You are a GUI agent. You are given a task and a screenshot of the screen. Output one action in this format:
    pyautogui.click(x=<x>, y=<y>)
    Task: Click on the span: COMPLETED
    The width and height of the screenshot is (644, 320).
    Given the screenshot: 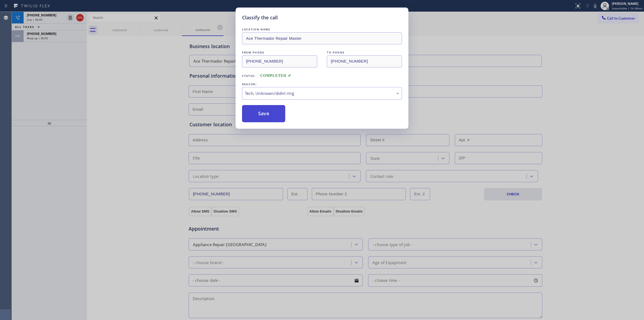 What is the action you would take?
    pyautogui.click(x=276, y=75)
    